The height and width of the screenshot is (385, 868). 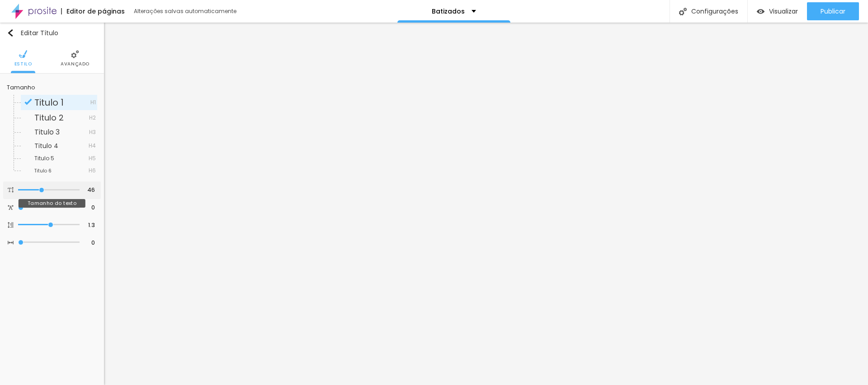 What do you see at coordinates (833, 11) in the screenshot?
I see `button: Publicar` at bounding box center [833, 11].